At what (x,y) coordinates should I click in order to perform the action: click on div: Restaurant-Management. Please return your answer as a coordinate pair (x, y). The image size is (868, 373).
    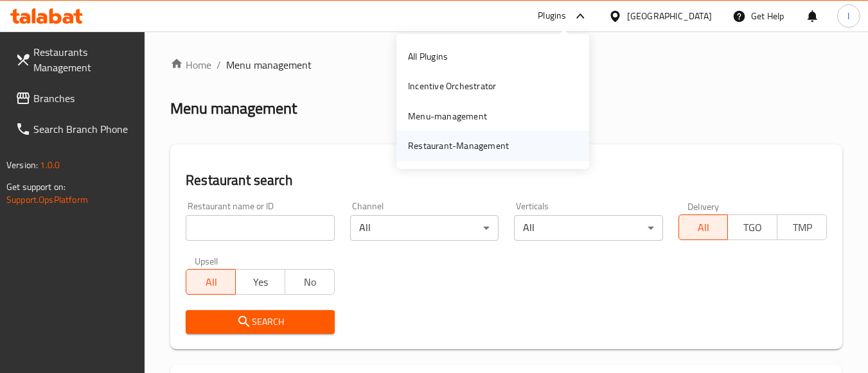
    Looking at the image, I should click on (458, 146).